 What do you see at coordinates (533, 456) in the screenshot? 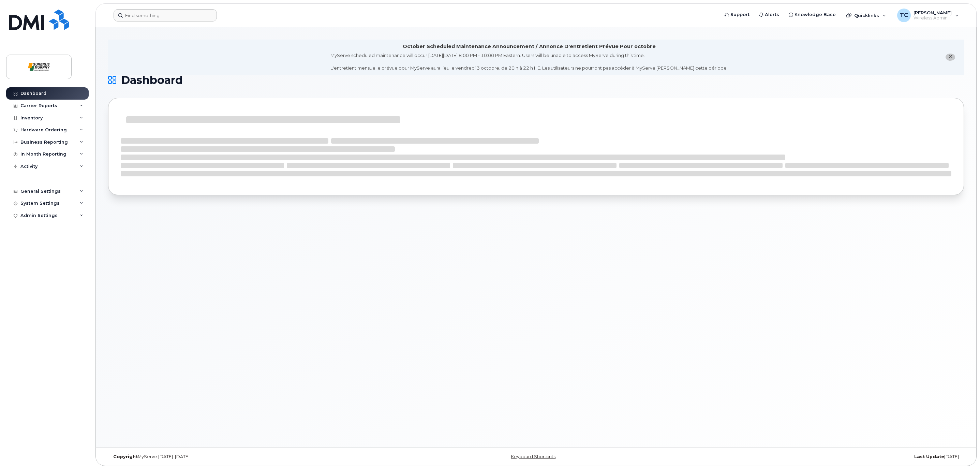
I see `a: Keyboard Shortcuts` at bounding box center [533, 456].